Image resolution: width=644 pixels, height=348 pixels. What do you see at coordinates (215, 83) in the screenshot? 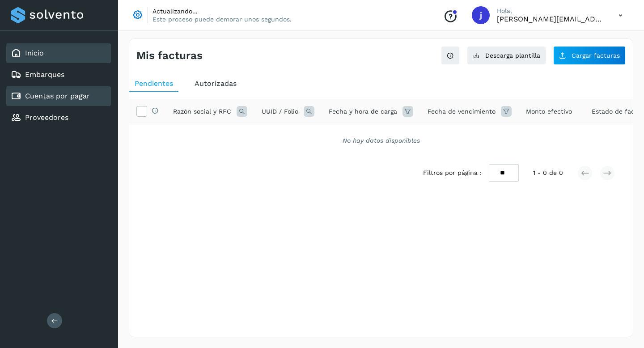
I see `span: Autorizadas` at bounding box center [215, 83].